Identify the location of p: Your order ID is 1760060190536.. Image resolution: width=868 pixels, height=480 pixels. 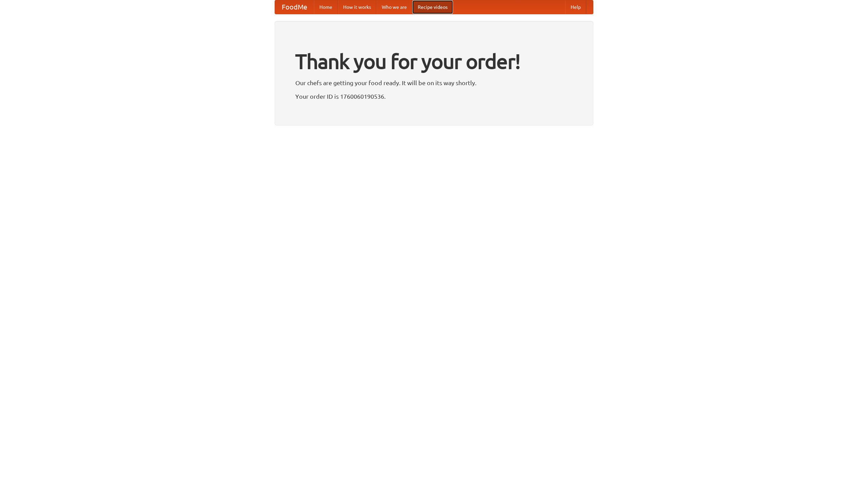
(434, 96).